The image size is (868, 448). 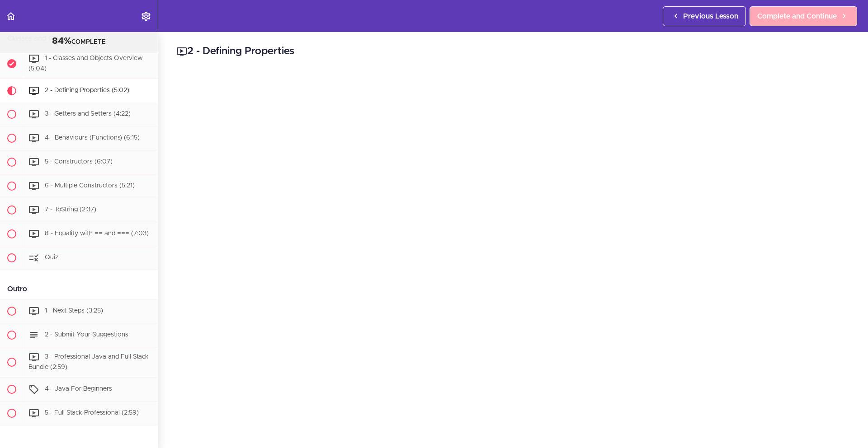 What do you see at coordinates (146, 16) in the screenshot?
I see `svg: Settings Menu` at bounding box center [146, 16].